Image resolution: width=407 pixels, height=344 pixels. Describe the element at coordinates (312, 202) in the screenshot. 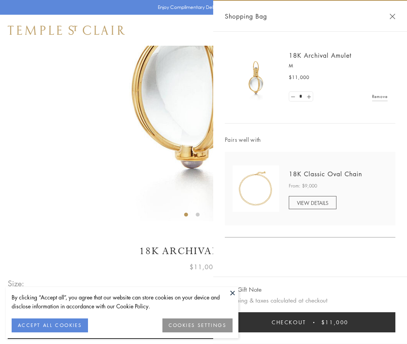

I see `span: VIEW DETAILS` at that location.